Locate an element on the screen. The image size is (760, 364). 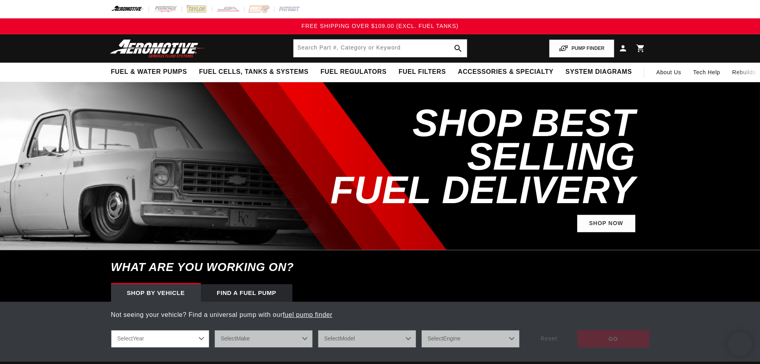
span: Fuel Regulators is located at coordinates (353, 72).